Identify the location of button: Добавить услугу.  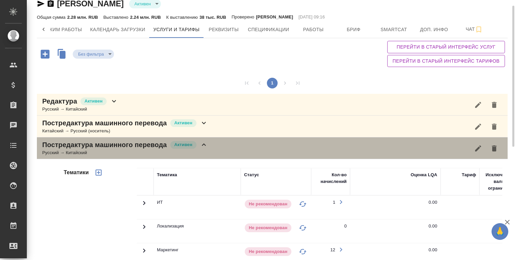
(45, 54).